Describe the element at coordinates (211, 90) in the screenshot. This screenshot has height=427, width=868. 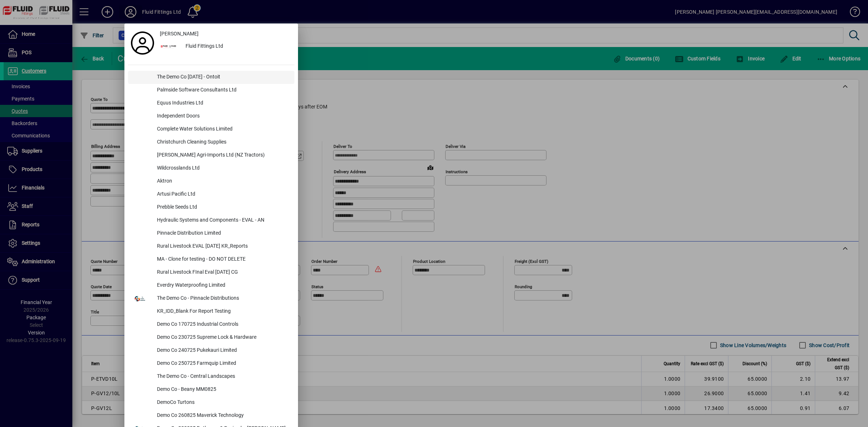
I see `button: Palmside Software Consultants Ltd` at that location.